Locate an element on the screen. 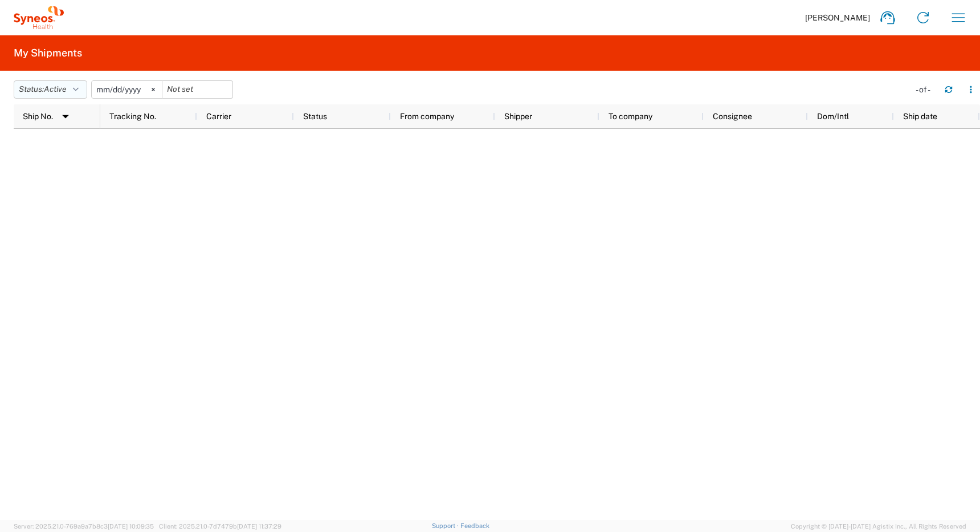 The height and width of the screenshot is (532, 980). span: To company is located at coordinates (630, 116).